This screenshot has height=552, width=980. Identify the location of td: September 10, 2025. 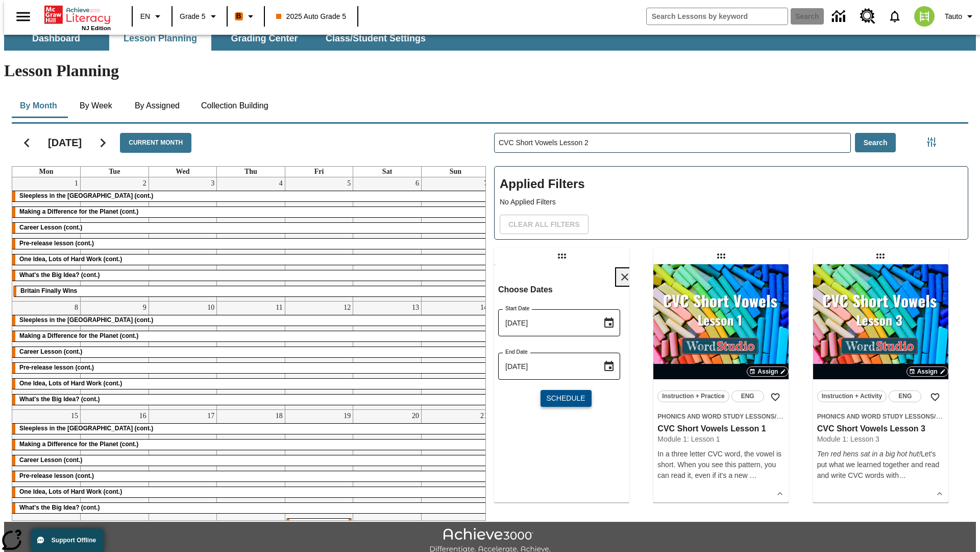
(182, 355).